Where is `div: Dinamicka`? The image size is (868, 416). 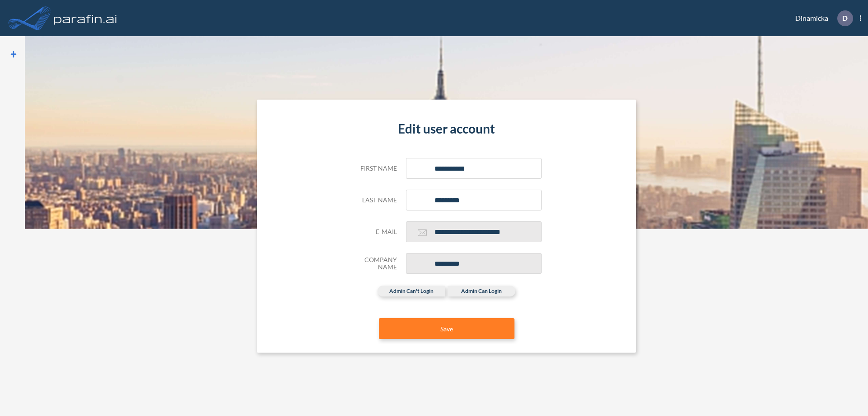 div: Dinamicka is located at coordinates (821, 18).